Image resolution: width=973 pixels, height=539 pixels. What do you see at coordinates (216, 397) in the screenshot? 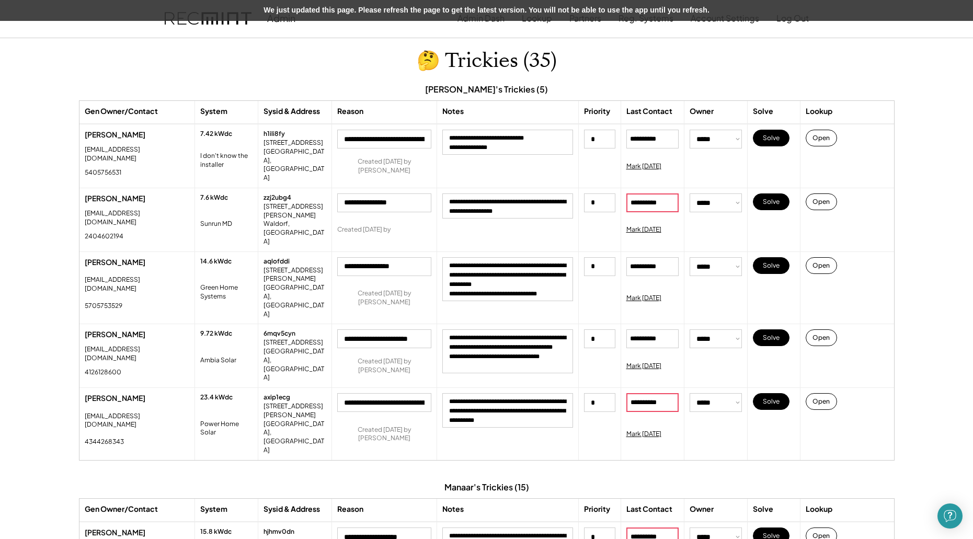
I see `div: 23.4 kWdc` at bounding box center [216, 397].